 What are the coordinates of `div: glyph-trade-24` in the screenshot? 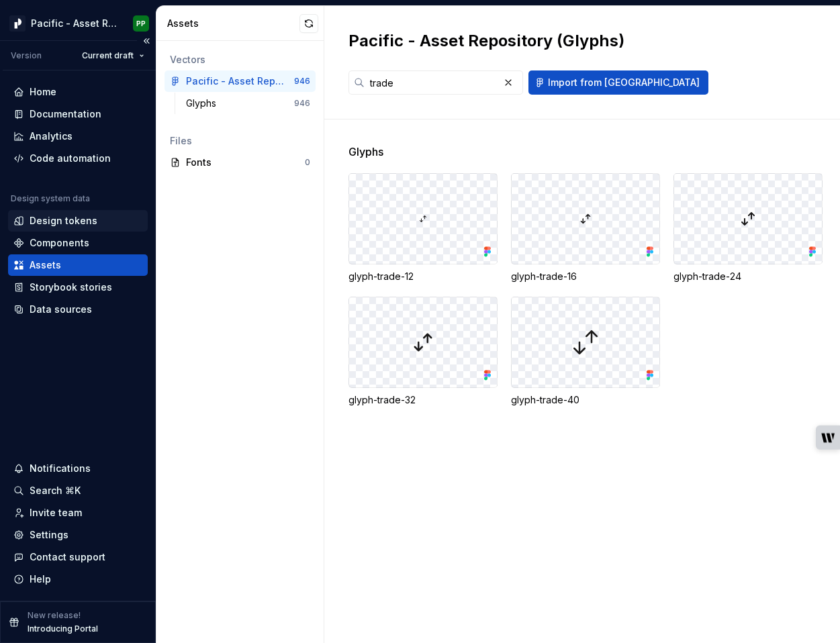 It's located at (748, 277).